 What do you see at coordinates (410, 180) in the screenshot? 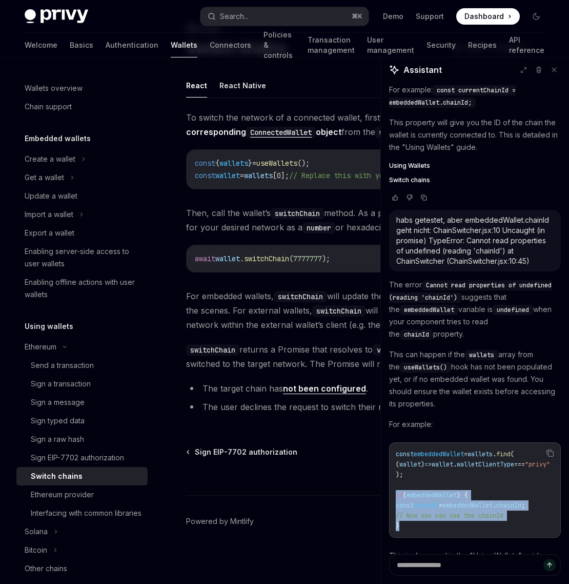
I see `span: Switch chains` at bounding box center [410, 180].